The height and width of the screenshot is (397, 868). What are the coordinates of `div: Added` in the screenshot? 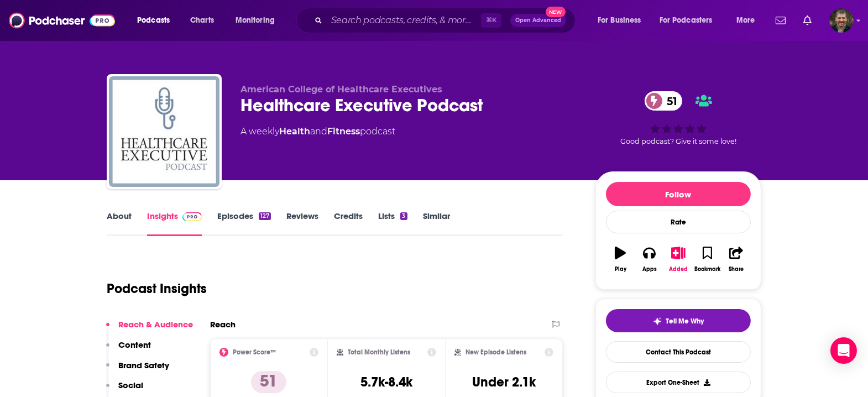 It's located at (679, 269).